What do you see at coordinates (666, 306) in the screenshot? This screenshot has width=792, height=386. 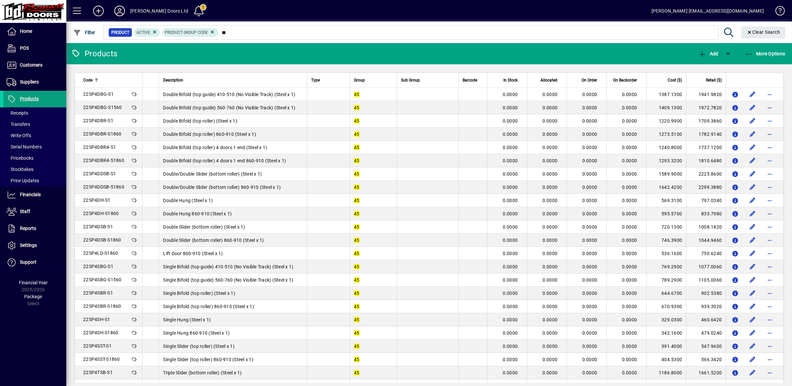 I see `td: 670.9300` at bounding box center [666, 306].